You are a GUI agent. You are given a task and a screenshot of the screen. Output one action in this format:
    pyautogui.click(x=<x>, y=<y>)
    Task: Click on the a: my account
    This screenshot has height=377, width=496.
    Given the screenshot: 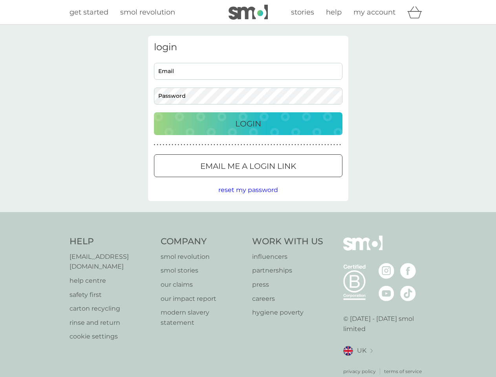 What is the action you would take?
    pyautogui.click(x=375, y=12)
    